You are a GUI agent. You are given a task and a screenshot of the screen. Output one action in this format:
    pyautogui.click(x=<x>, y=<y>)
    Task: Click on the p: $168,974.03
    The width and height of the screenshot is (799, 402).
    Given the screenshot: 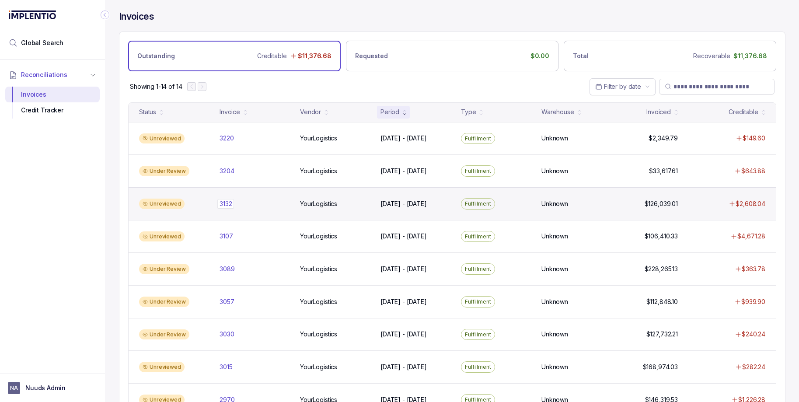 What is the action you would take?
    pyautogui.click(x=660, y=367)
    